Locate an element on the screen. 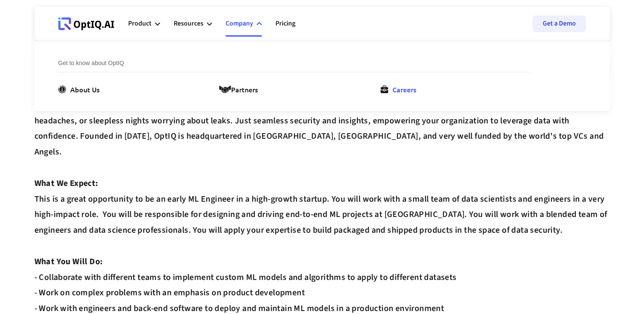 The width and height of the screenshot is (644, 314). nav: Company is located at coordinates (322, 76).